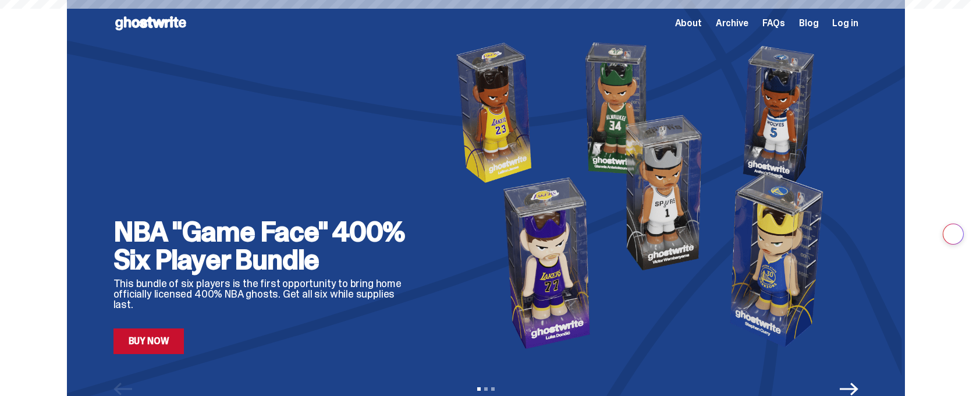 The width and height of the screenshot is (980, 396). I want to click on span: Log in, so click(845, 23).